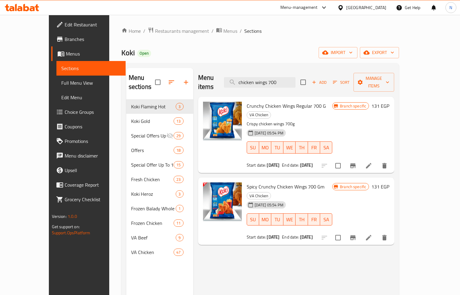  What do you see at coordinates (144, 53) in the screenshot?
I see `span: Open` at bounding box center [144, 53].